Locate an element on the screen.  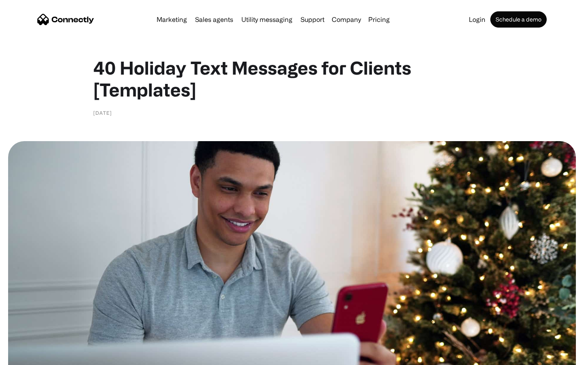
a: Support is located at coordinates (312, 19).